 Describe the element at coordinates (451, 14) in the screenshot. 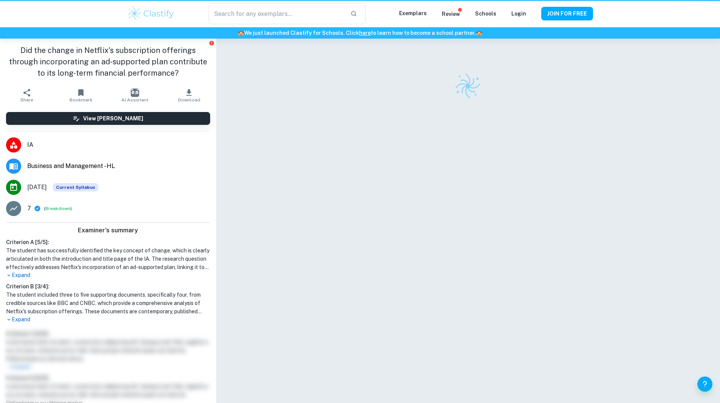

I see `p: Review` at that location.